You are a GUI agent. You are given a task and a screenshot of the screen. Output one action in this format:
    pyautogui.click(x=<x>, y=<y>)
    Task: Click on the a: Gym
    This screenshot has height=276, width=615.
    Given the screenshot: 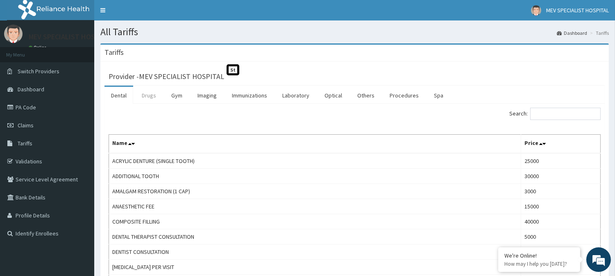 What is the action you would take?
    pyautogui.click(x=177, y=95)
    